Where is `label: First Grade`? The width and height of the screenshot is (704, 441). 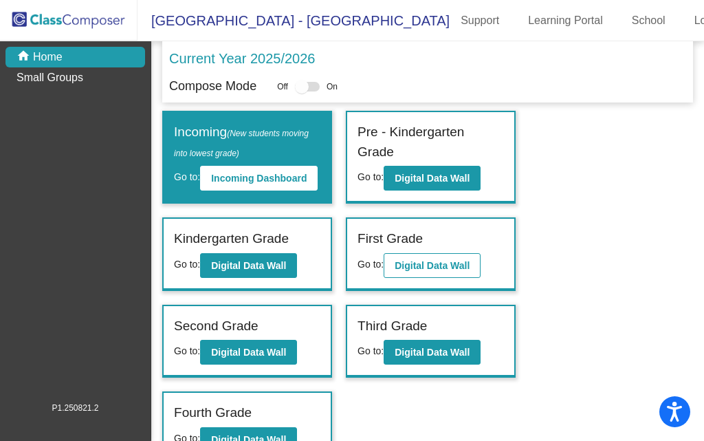
label: First Grade is located at coordinates (390, 238).